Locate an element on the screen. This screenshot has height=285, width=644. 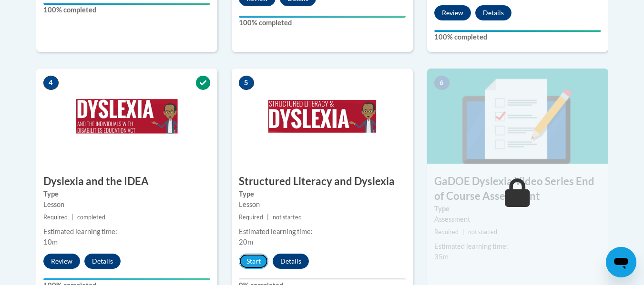
span: 6 is located at coordinates (442, 83).